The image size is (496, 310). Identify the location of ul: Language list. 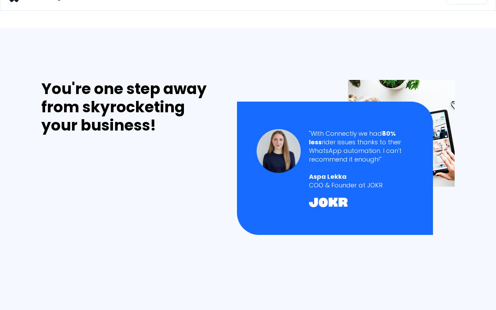
(28, 303).